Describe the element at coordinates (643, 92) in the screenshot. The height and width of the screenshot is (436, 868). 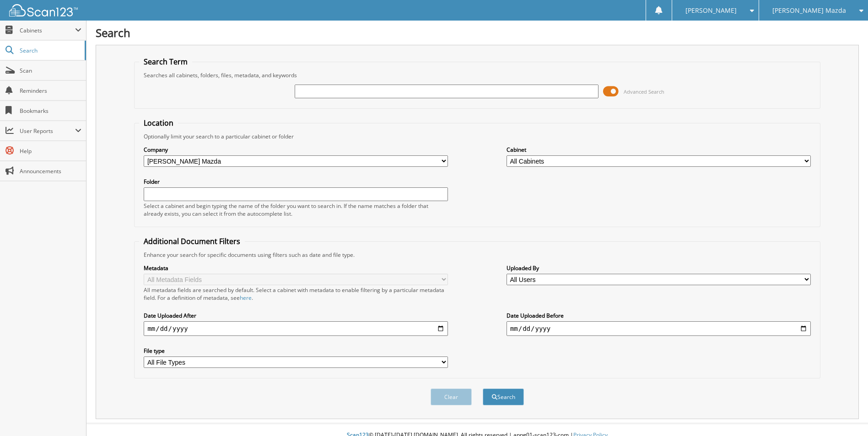
I see `span: Advanced Search` at that location.